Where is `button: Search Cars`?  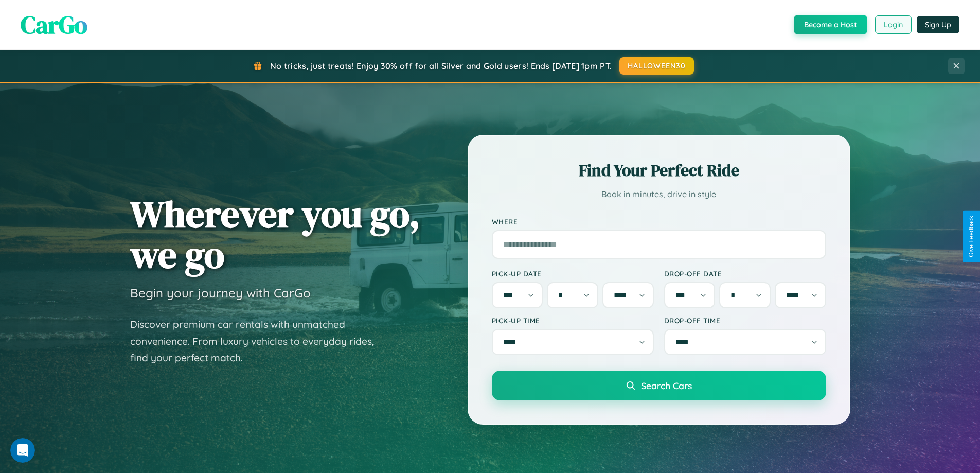 button: Search Cars is located at coordinates (659, 386).